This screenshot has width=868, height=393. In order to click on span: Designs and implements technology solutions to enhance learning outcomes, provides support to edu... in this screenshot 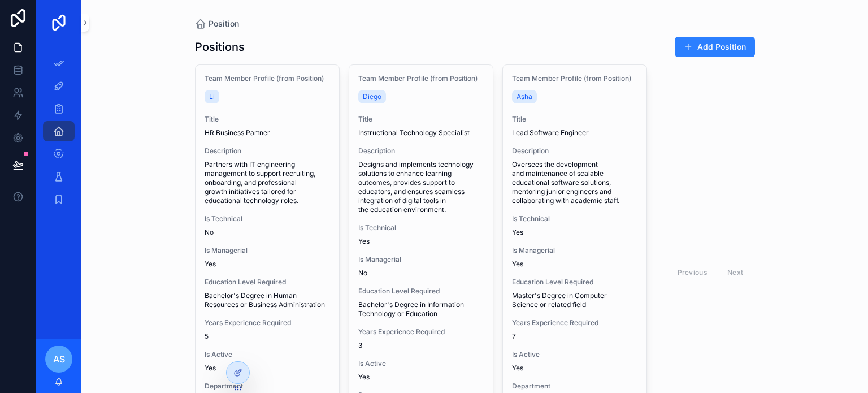, I will do `click(421, 187)`.